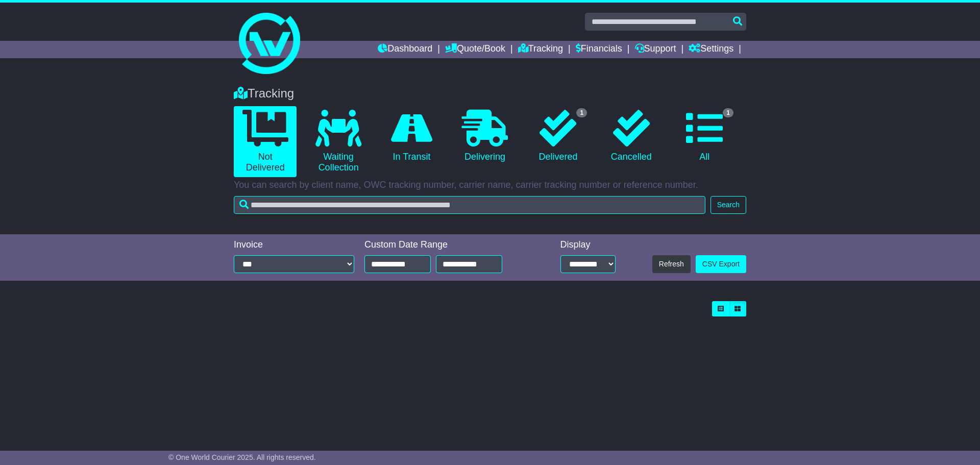  Describe the element at coordinates (446, 245) in the screenshot. I see `div: Custom Date Range` at that location.